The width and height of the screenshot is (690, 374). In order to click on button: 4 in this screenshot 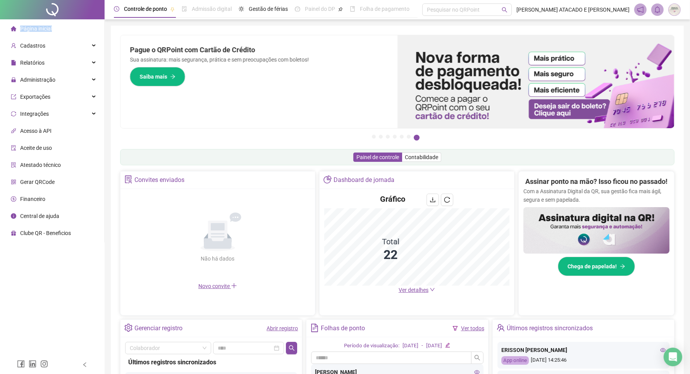, I will do `click(395, 137)`.